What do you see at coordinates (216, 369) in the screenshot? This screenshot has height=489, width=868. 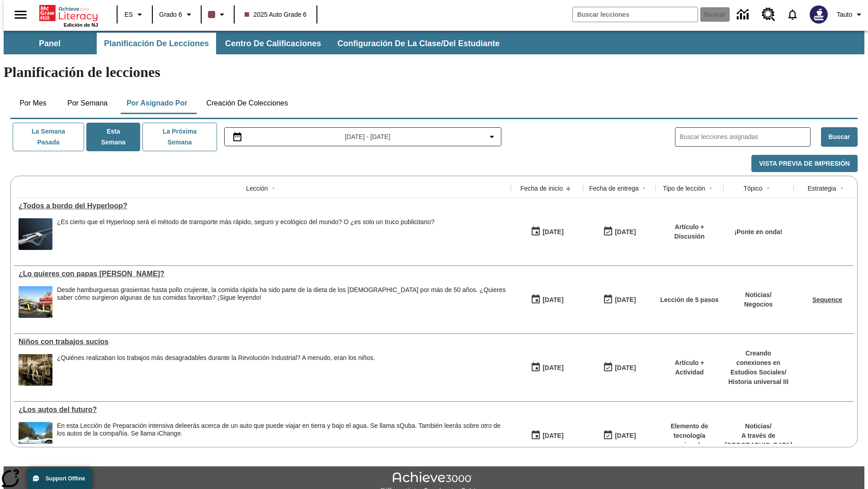 I see `span: ¿Quiénes realizaban los trabajos más desagradables durante la Revolución Industrial? A menudo, er...` at bounding box center [216, 369].